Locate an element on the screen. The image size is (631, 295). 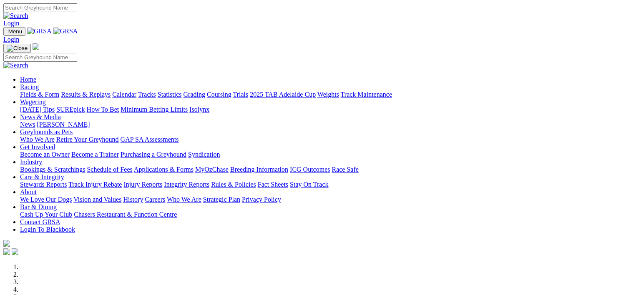
a: Privacy Policy is located at coordinates (262, 199).